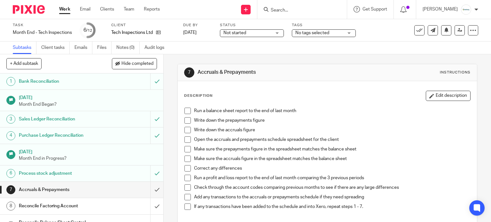 The image size is (491, 222). What do you see at coordinates (88, 105) in the screenshot?
I see `p: Month End Began?` at bounding box center [88, 105].